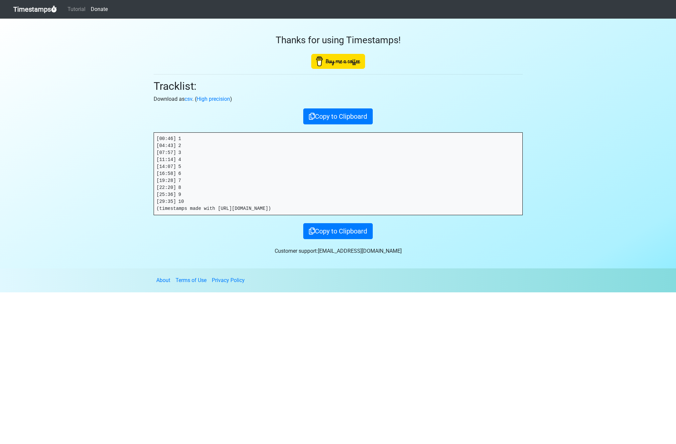  I want to click on a: Timestamps, so click(35, 9).